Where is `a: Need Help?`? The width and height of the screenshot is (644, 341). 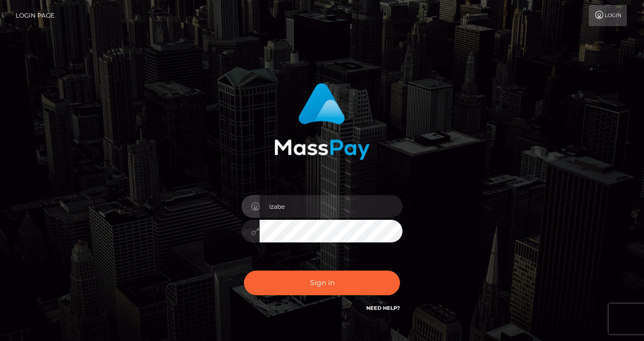 a: Need Help? is located at coordinates (382, 308).